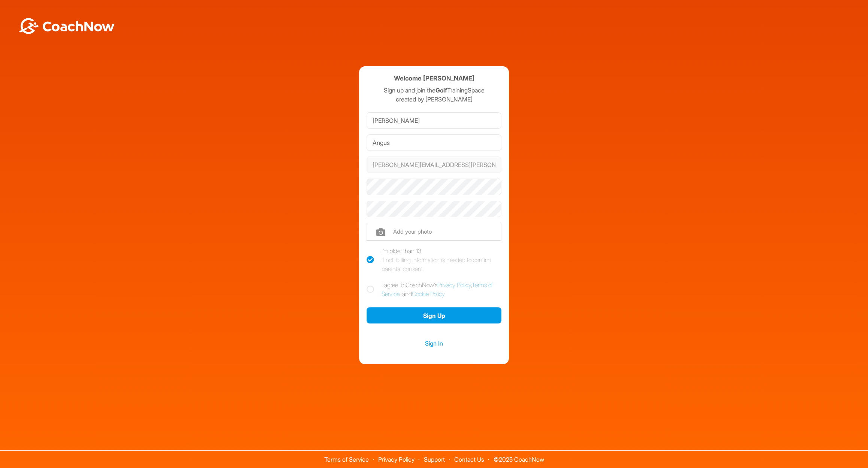  What do you see at coordinates (434, 165) in the screenshot?
I see `input: Email` at bounding box center [434, 165].